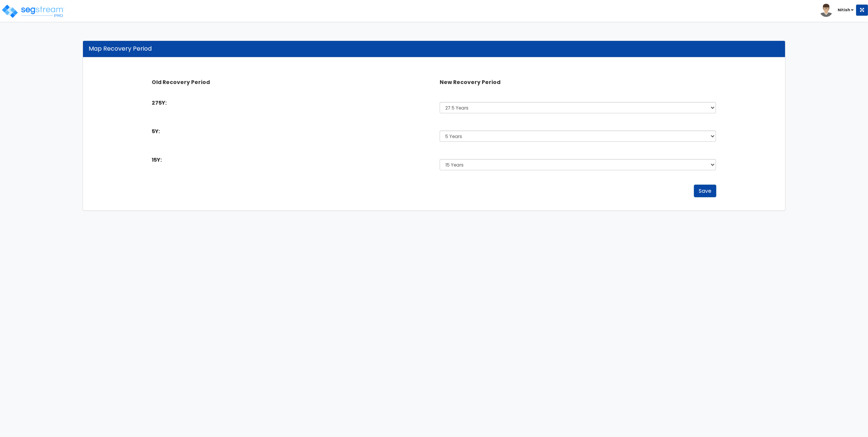 The image size is (868, 437). I want to click on div: Map Recovery Period, so click(434, 49).